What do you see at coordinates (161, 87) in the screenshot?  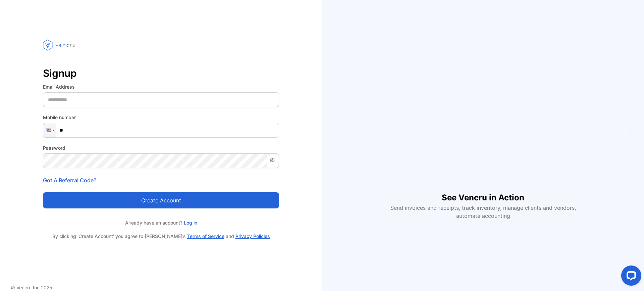 I see `label: Email Address` at bounding box center [161, 87].